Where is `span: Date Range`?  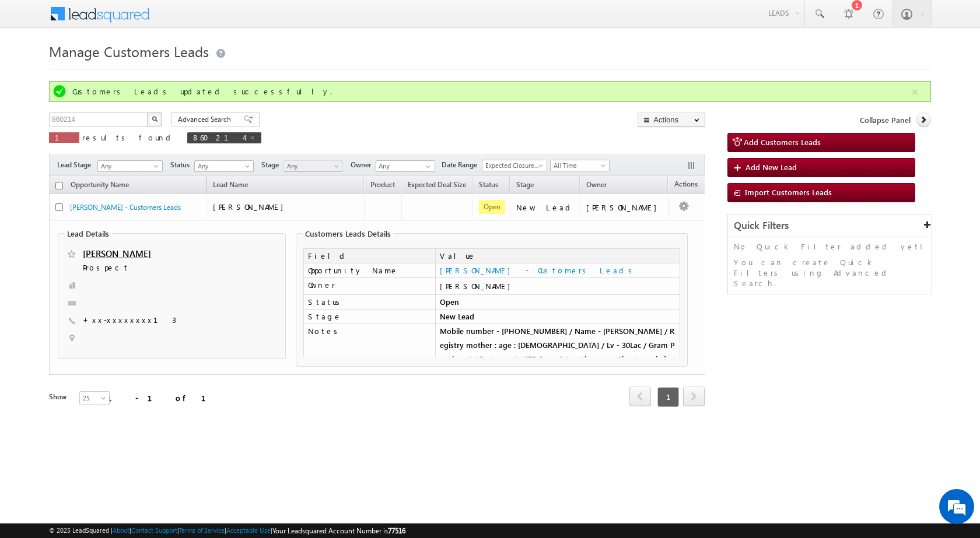 span: Date Range is located at coordinates (461, 165).